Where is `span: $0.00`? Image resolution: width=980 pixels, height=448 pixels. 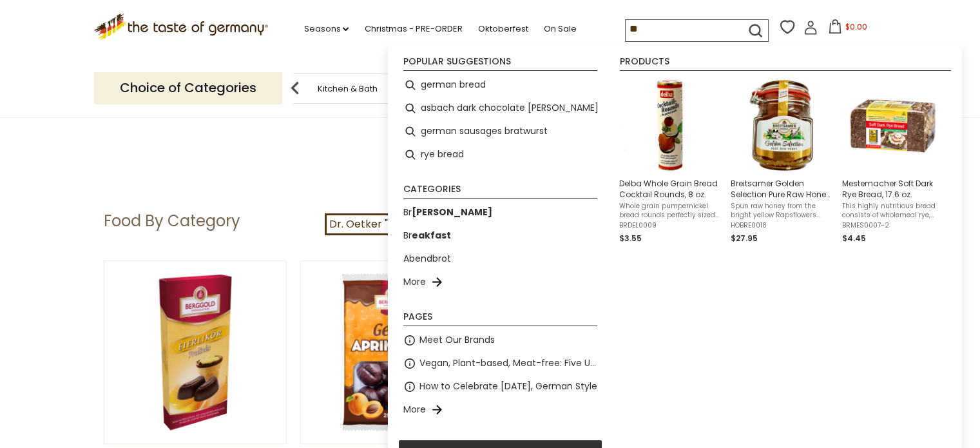 span: $0.00 is located at coordinates (856, 27).